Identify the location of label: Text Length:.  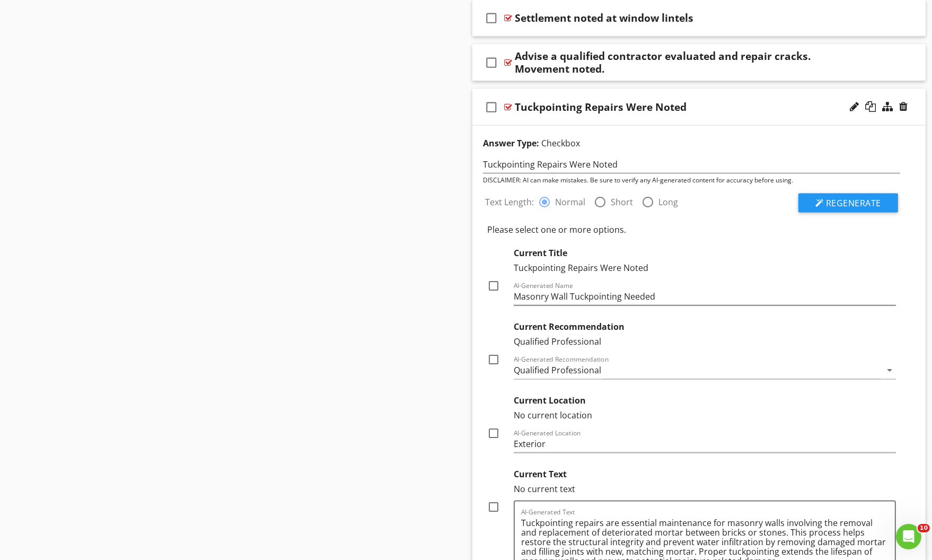
(512, 202).